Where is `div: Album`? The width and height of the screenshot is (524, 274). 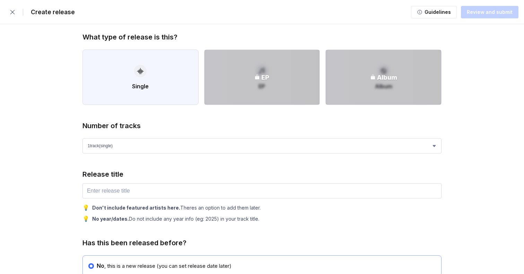
div: Album is located at coordinates (387, 77).